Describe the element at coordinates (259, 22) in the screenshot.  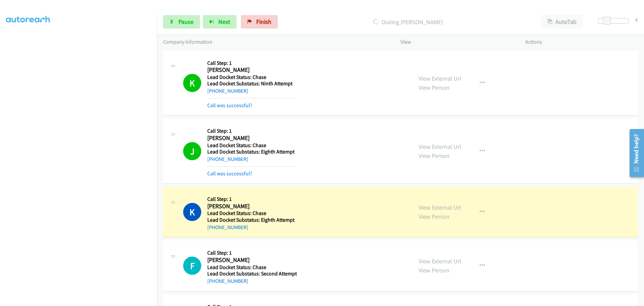
I see `a: Finish` at that location.